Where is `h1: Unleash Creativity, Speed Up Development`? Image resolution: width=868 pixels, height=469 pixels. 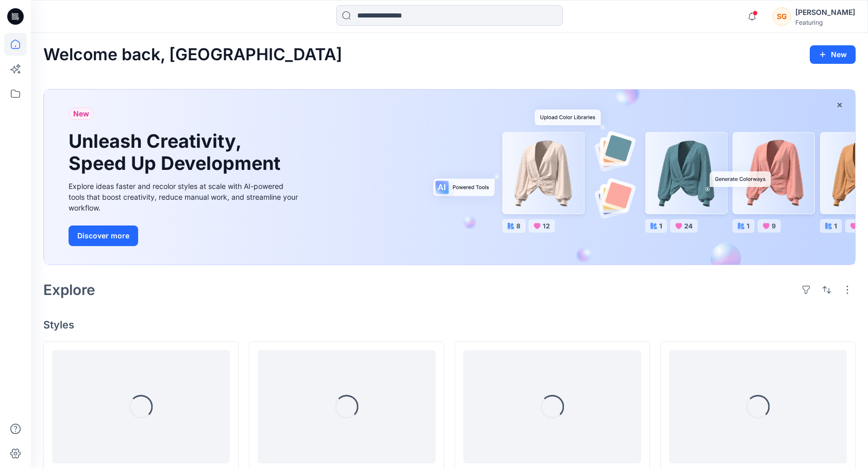 h1: Unleash Creativity, Speed Up Development is located at coordinates (177, 152).